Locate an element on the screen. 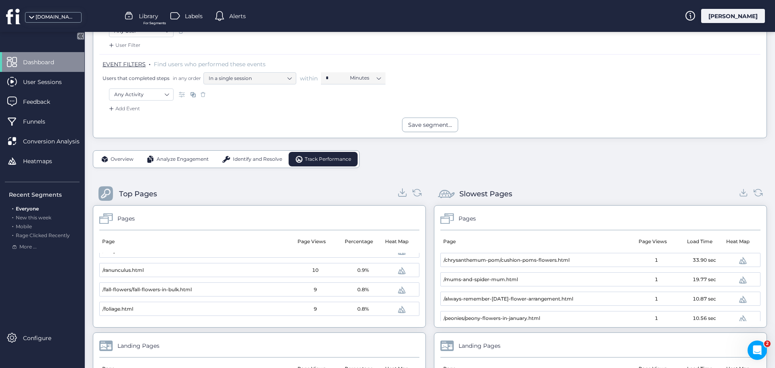  span: Mobile is located at coordinates (24, 226).